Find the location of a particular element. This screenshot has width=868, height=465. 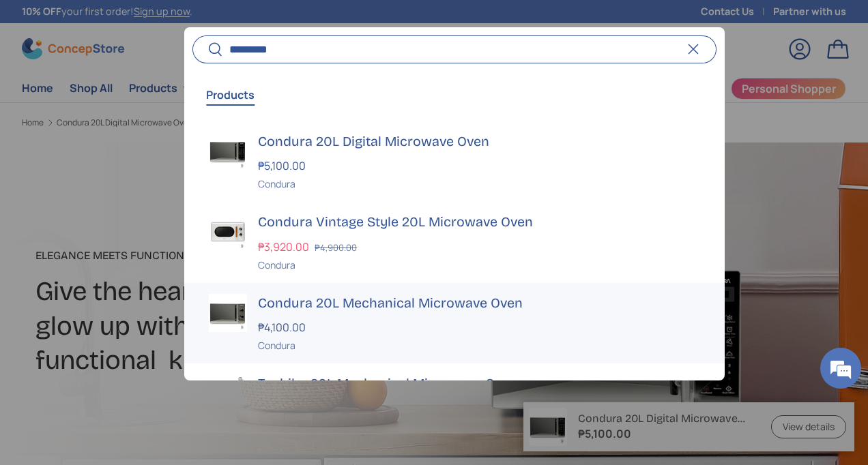

a: Condura 20L Digital Microwave Oven ₱5,100.00 Condura is located at coordinates (454, 161).